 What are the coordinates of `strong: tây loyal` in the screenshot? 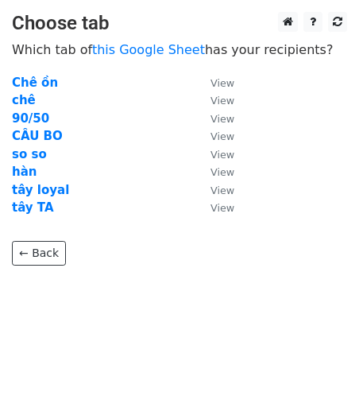 It's located at (41, 190).